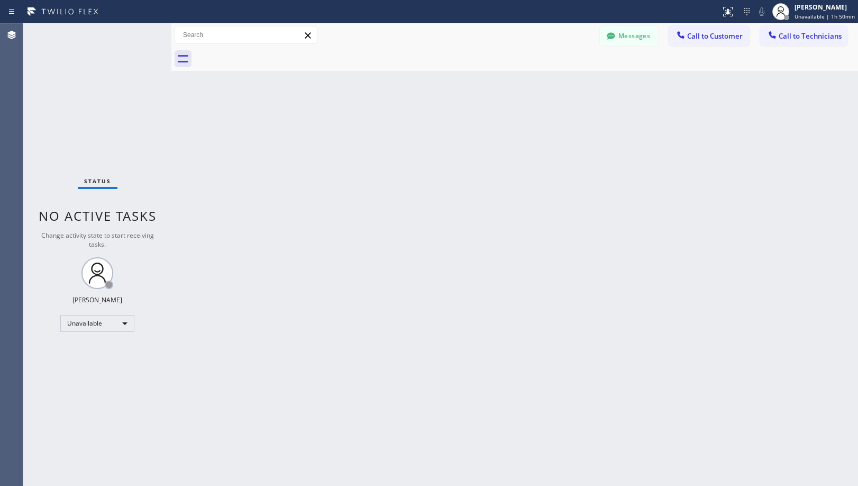 This screenshot has height=486, width=858. I want to click on span: Status, so click(97, 181).